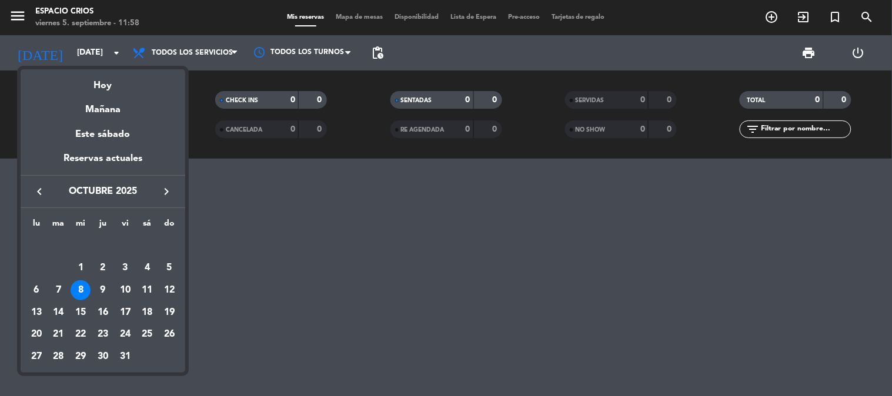 This screenshot has width=892, height=396. What do you see at coordinates (169, 335) in the screenshot?
I see `td: 26 de octubre de 2025` at bounding box center [169, 335].